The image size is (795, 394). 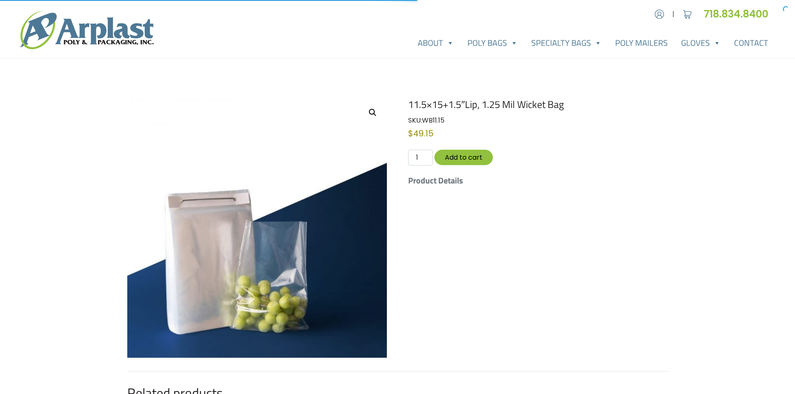 What do you see at coordinates (433, 120) in the screenshot?
I see `span: WB11.15` at bounding box center [433, 120].